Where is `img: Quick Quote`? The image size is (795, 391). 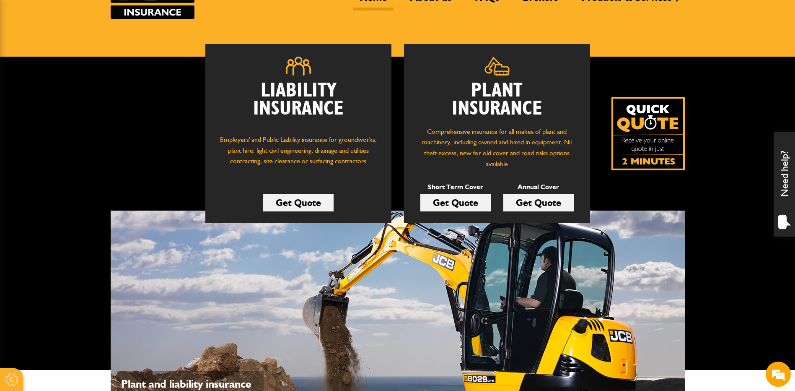 img: Quick Quote is located at coordinates (648, 133).